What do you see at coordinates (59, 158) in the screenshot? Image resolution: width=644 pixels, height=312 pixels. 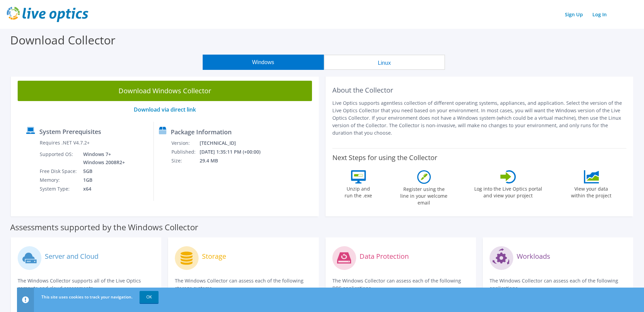 I see `td: Supported OS:` at bounding box center [59, 158].